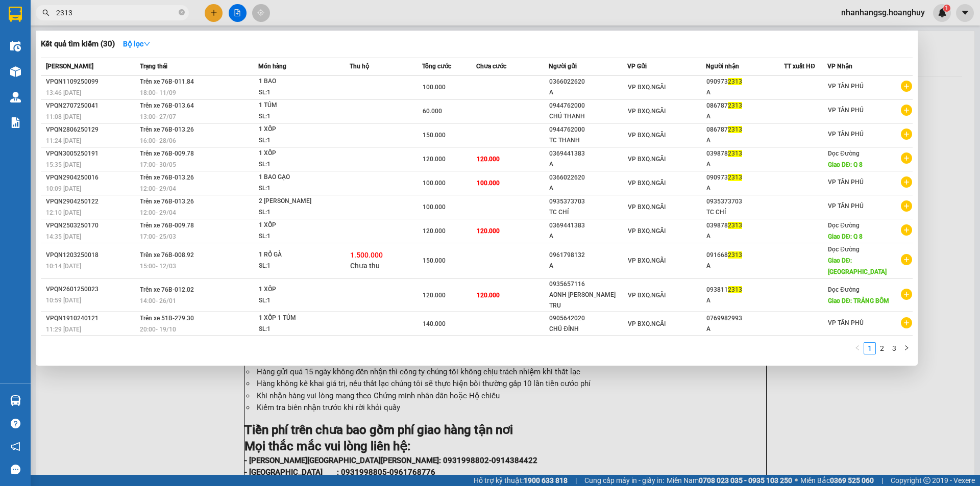 This screenshot has width=980, height=486. I want to click on div: 086787, so click(745, 130).